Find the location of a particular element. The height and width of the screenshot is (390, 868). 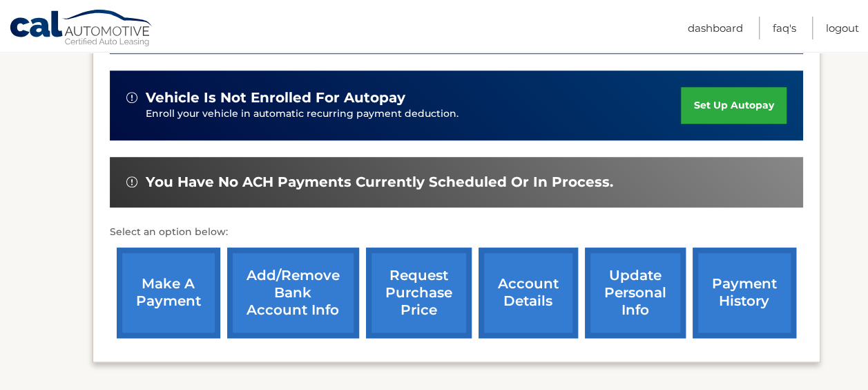

a: set up autopay is located at coordinates (733, 105).